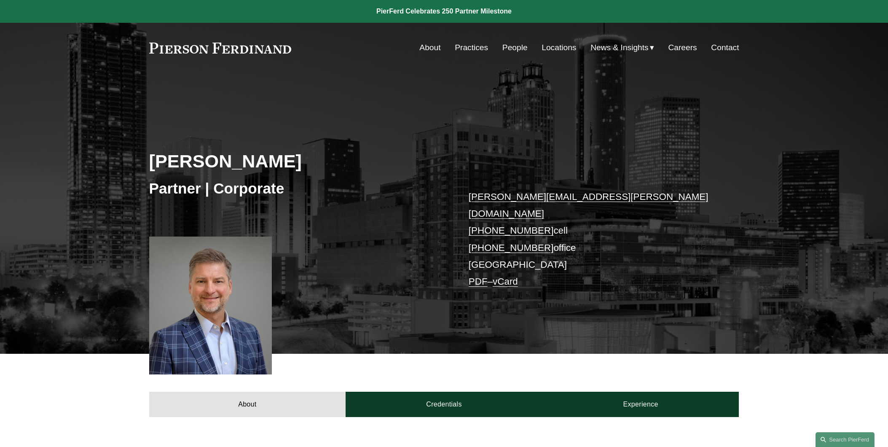 This screenshot has height=447, width=888. Describe the element at coordinates (444, 404) in the screenshot. I see `a: Credentials` at that location.